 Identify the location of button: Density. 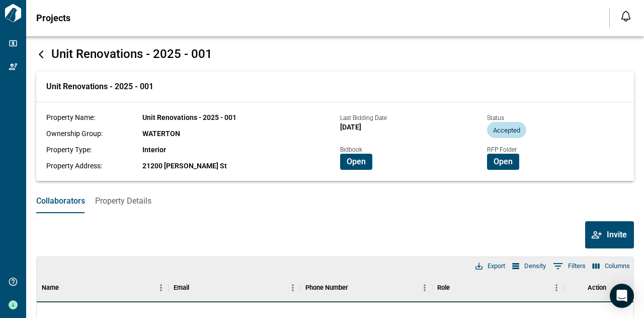
(529, 266).